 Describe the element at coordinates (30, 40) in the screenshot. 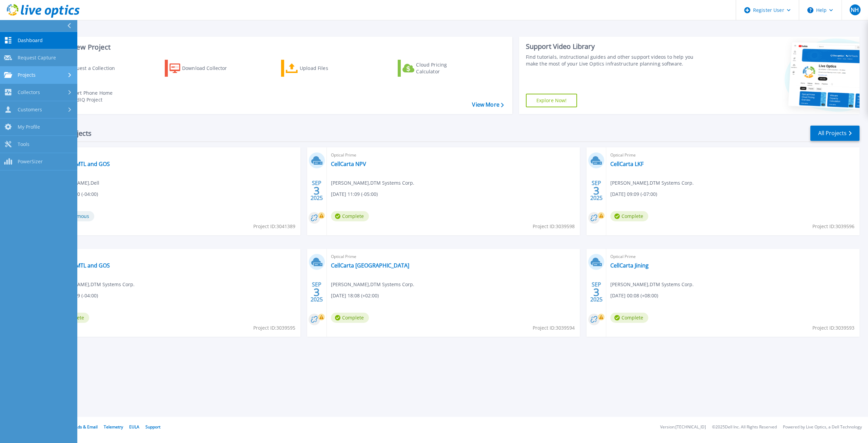

I see `span: Dashboard` at that location.